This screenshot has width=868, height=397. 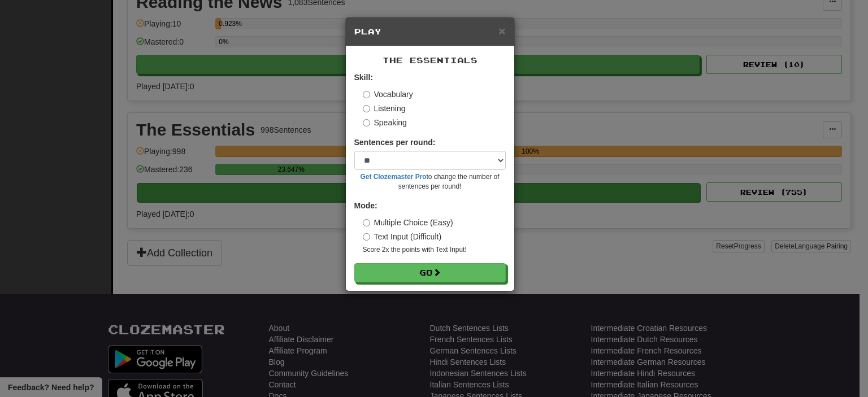 I want to click on strong: Mode:, so click(x=366, y=206).